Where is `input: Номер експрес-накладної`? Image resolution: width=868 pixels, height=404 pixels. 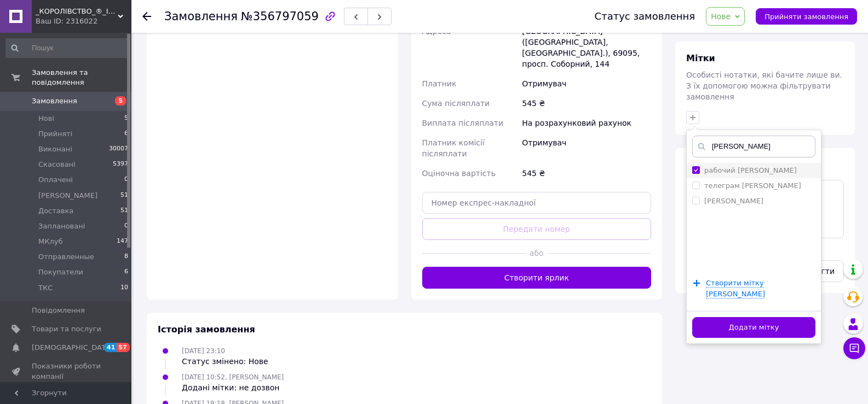 input: Номер експрес-накладної is located at coordinates (536, 203).